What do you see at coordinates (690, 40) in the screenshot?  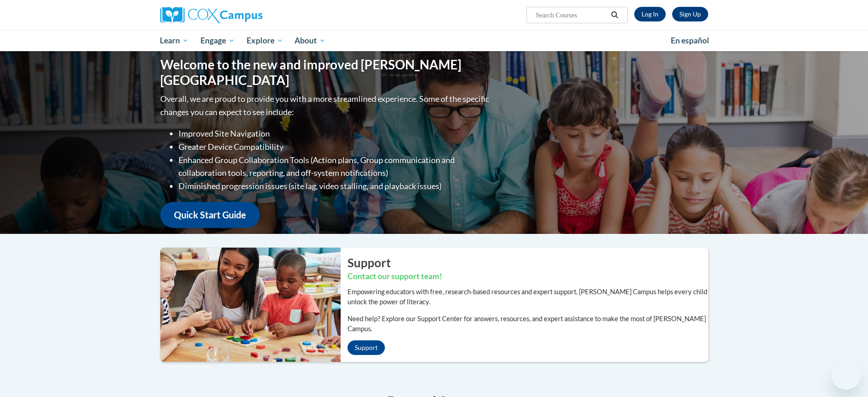 I see `span: En español` at bounding box center [690, 40].